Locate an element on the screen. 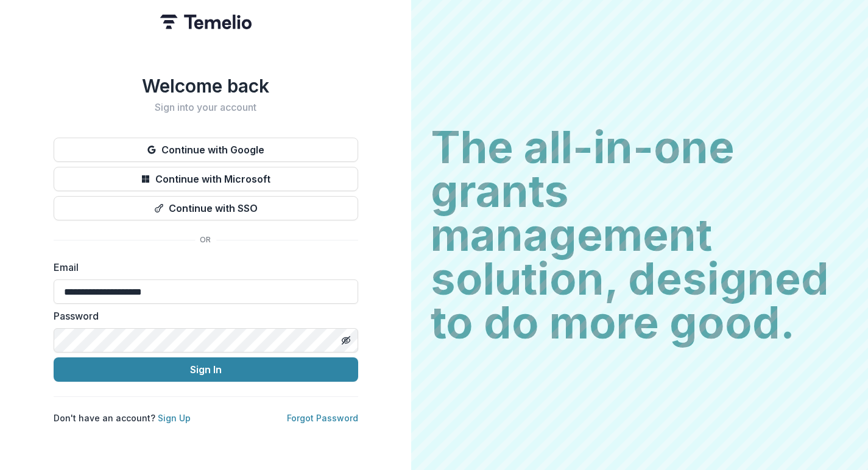 The height and width of the screenshot is (470, 868). a: Forgot Password is located at coordinates (323, 417).